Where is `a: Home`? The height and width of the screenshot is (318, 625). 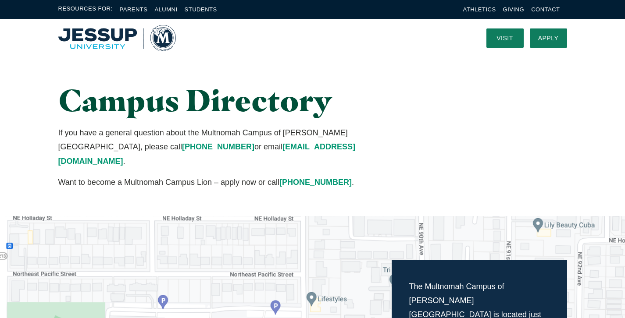 a: Home is located at coordinates (117, 38).